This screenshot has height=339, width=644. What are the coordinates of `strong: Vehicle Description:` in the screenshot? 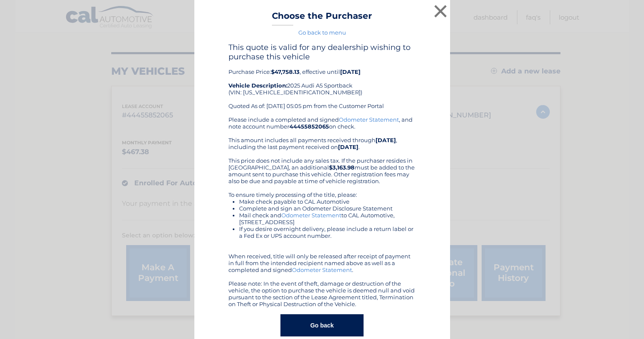 It's located at (258, 85).